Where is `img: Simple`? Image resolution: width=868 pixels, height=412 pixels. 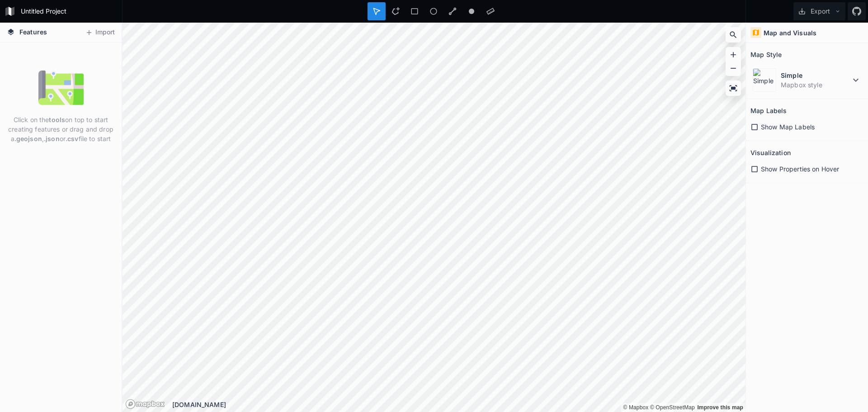 img: Simple is located at coordinates (764, 80).